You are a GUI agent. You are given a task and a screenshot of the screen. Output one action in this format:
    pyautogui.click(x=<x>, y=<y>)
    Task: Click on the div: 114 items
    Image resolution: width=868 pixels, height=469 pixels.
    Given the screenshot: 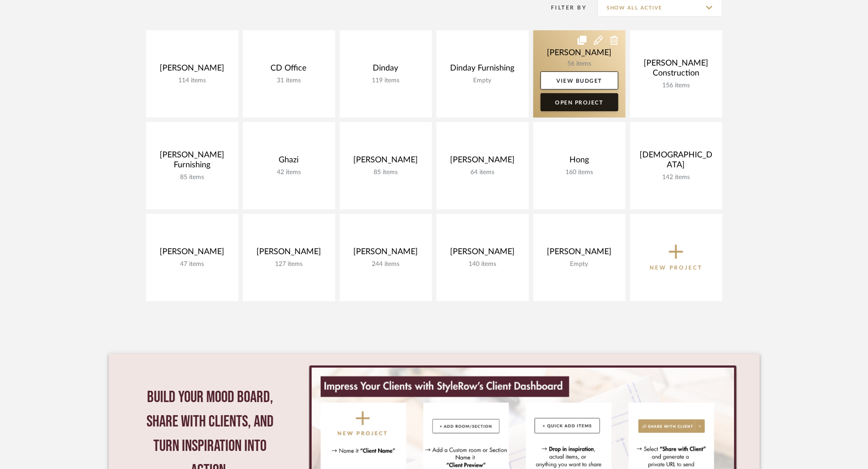 What is the action you would take?
    pyautogui.click(x=193, y=80)
    